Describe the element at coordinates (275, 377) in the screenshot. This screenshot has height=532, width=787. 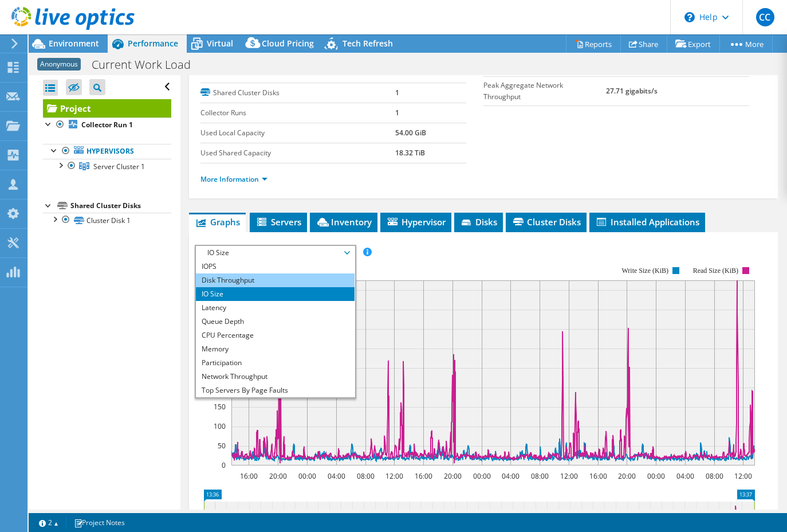
I see `li: Network Throughput` at that location.